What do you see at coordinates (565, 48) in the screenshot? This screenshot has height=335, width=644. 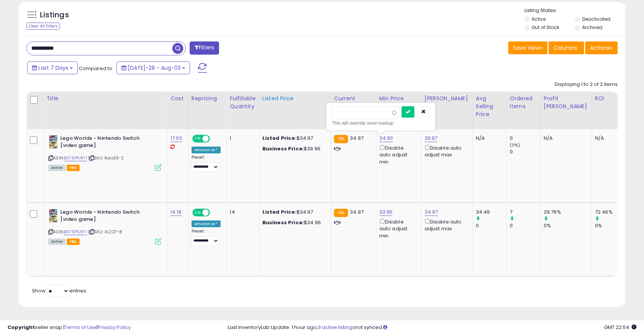 I see `span: Columns` at bounding box center [565, 48].